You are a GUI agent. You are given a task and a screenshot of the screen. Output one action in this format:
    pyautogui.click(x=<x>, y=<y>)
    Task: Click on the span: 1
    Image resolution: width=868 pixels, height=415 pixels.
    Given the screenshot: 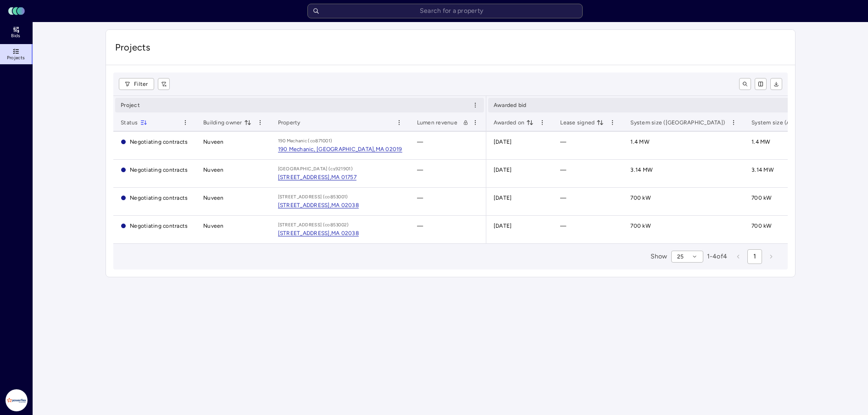 What is the action you would take?
    pyautogui.click(x=755, y=257)
    